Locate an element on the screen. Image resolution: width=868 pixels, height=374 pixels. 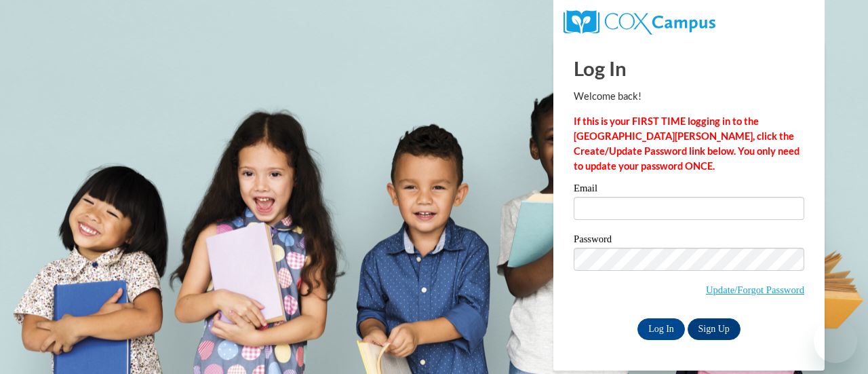
p: Welcome back! is located at coordinates (689, 96).